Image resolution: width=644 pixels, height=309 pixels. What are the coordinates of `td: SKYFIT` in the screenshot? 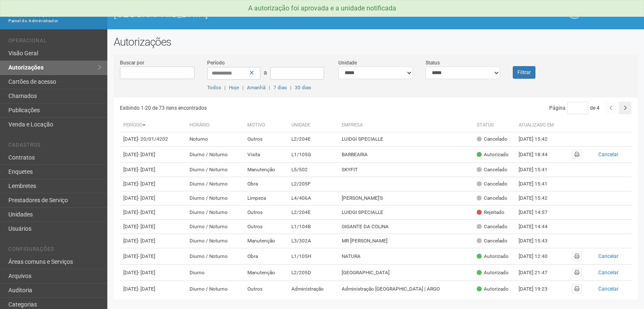 It's located at (406, 170).